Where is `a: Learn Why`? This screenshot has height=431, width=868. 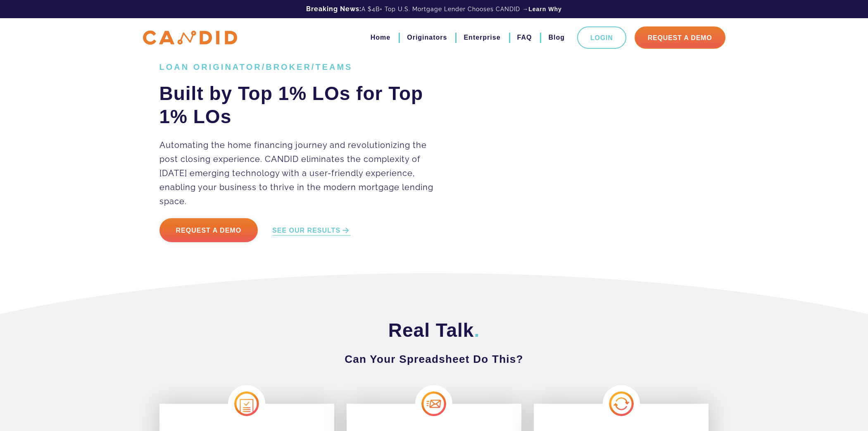 a: Learn Why is located at coordinates (545, 9).